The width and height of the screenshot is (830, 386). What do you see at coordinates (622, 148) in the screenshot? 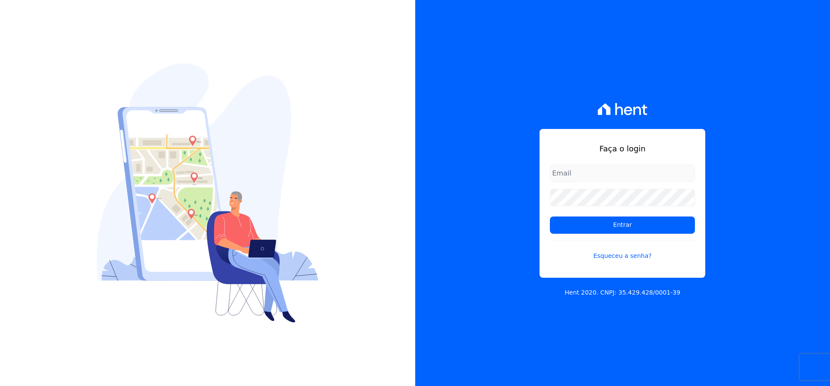
I see `h1: Faça o login` at bounding box center [622, 148].